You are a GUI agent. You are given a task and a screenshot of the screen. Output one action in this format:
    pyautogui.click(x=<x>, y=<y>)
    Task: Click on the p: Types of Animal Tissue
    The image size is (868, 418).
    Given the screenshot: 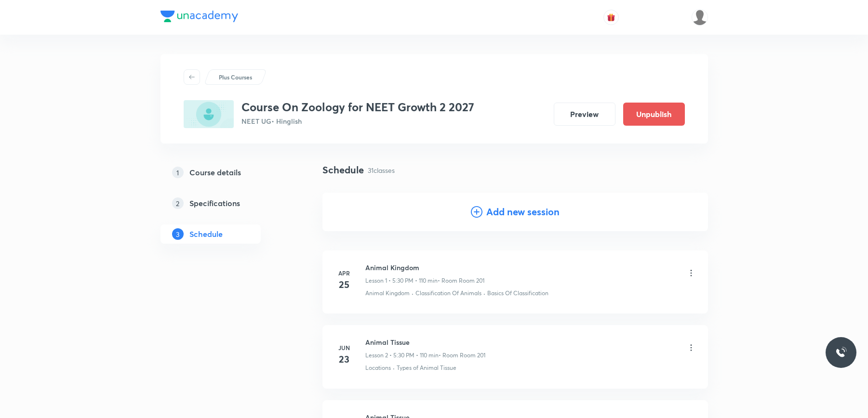 What is the action you would take?
    pyautogui.click(x=426, y=368)
    